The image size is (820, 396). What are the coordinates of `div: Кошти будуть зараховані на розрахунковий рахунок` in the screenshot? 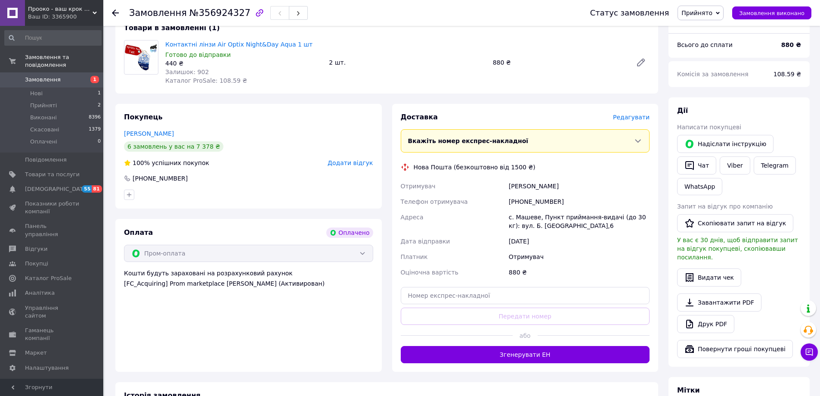 It's located at (248, 278).